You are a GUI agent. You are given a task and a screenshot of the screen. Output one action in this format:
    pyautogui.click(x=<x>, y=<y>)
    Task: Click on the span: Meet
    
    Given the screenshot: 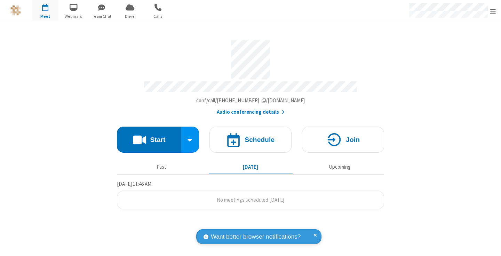 What is the action you would take?
    pyautogui.click(x=45, y=16)
    